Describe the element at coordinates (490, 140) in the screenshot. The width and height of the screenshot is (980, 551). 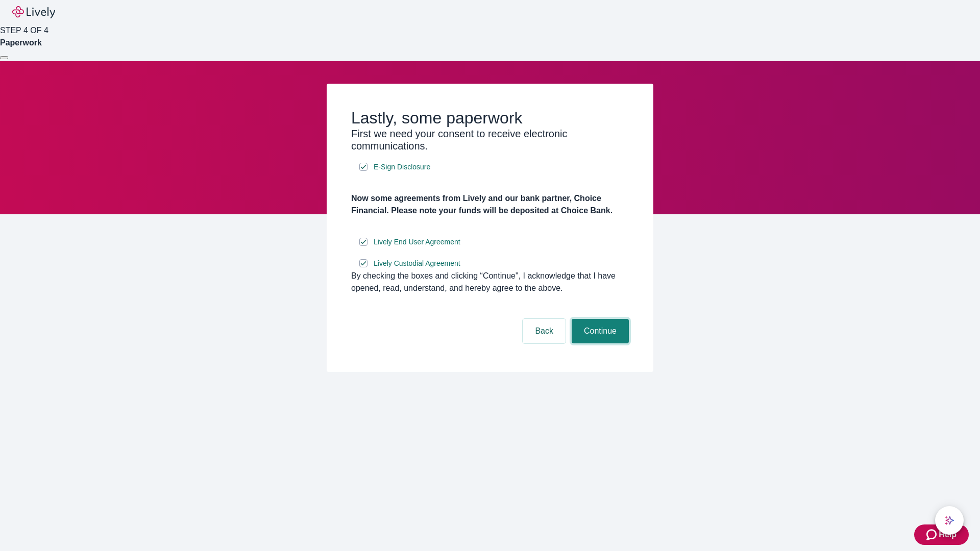
I see `h3: First we need your consent to receive electronic communications.` at that location.